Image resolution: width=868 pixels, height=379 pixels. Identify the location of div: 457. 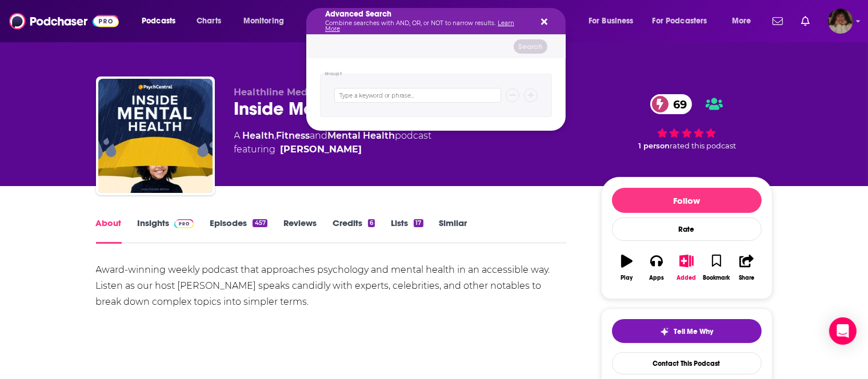
(259, 223).